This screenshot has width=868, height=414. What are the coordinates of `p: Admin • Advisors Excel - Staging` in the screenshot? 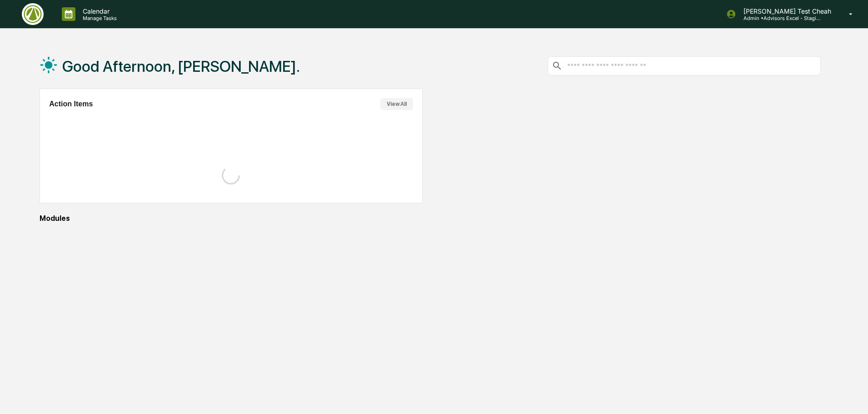 It's located at (779, 18).